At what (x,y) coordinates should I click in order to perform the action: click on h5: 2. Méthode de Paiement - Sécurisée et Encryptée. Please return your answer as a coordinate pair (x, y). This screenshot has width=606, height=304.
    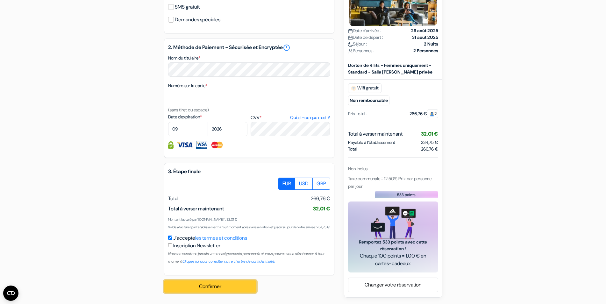
    Looking at the image, I should click on (249, 48).